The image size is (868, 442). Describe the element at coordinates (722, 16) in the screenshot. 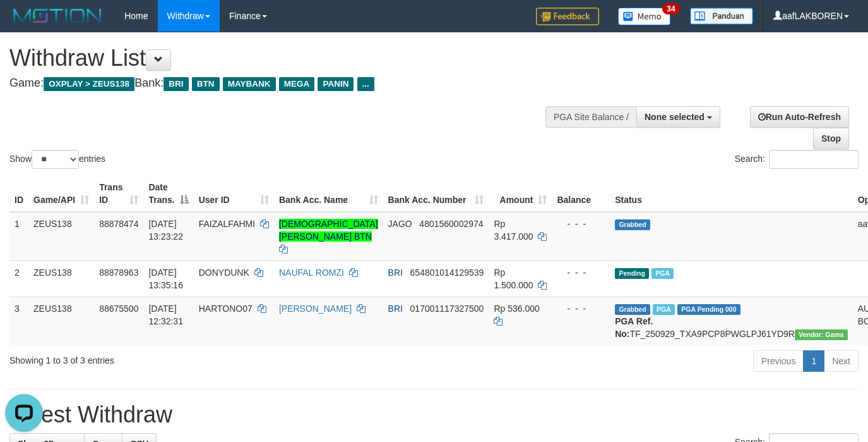

I see `img: panduan.png` at that location.